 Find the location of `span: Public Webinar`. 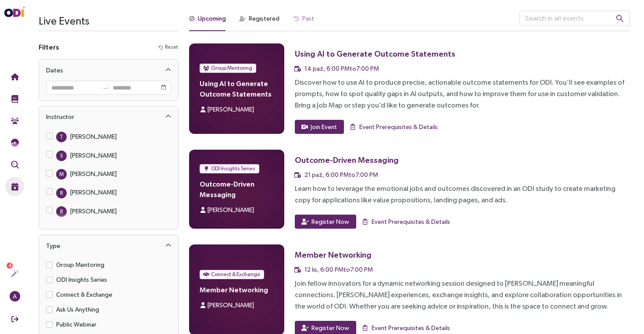

span: Public Webinar is located at coordinates (76, 324).